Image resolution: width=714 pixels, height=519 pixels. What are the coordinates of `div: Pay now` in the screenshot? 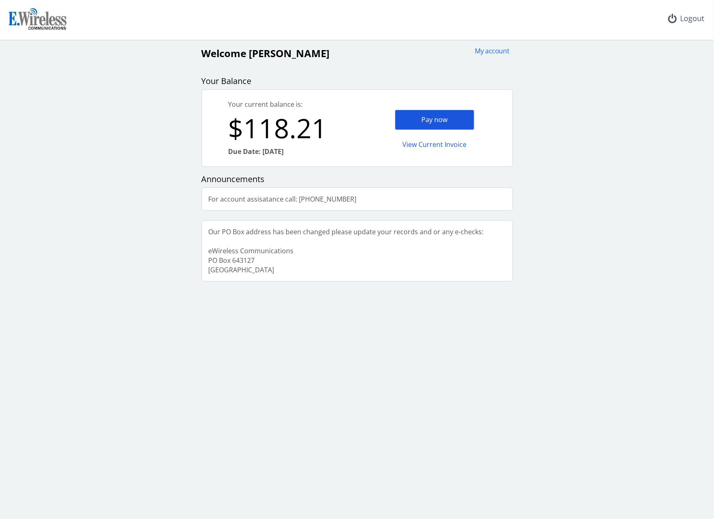 It's located at (434, 120).